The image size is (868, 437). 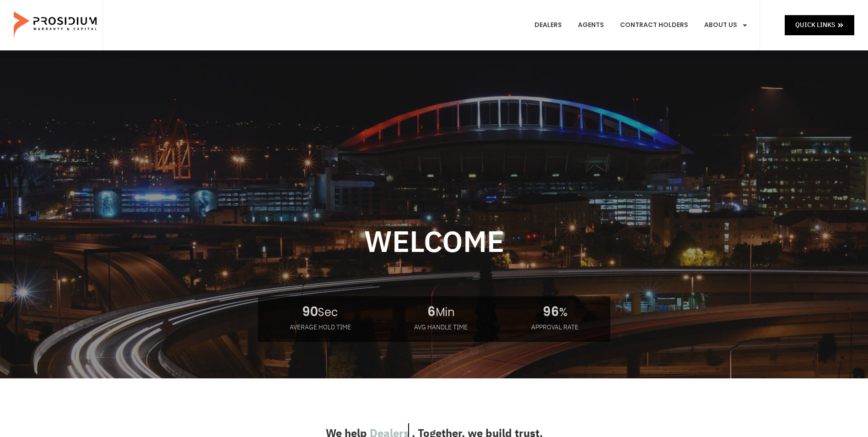 I want to click on a: Dealers, so click(x=548, y=25).